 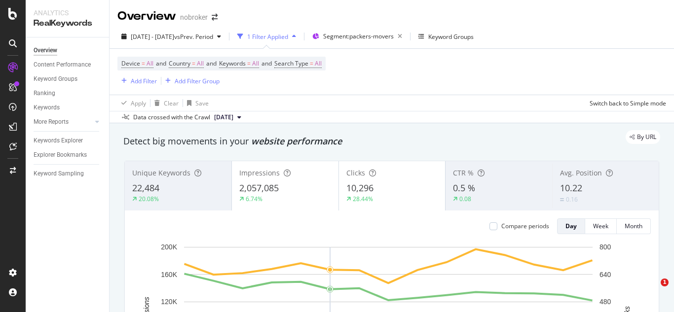 What do you see at coordinates (525, 226) in the screenshot?
I see `div: Compare periods` at bounding box center [525, 226].